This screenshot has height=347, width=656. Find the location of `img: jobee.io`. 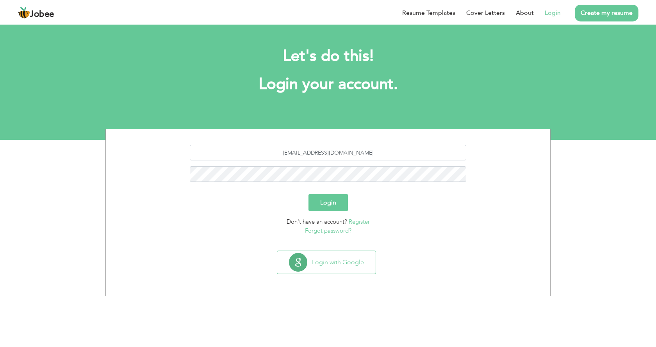

img: jobee.io is located at coordinates (24, 13).